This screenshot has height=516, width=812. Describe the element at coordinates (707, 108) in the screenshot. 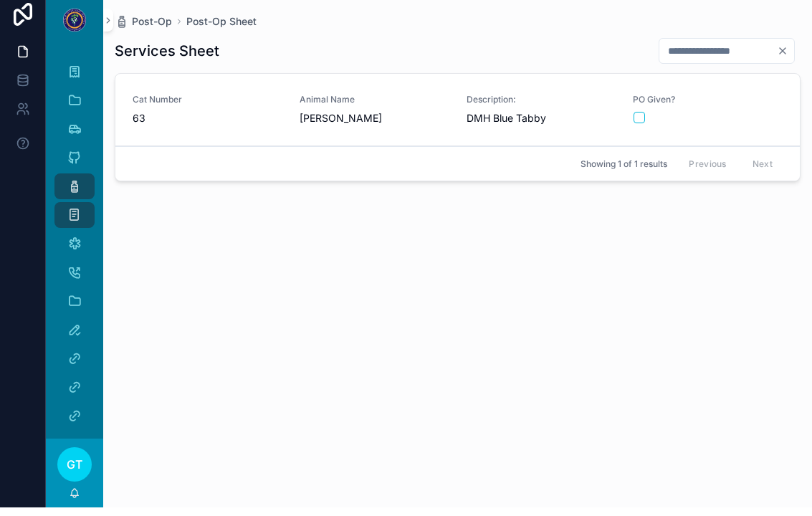

I see `span: PO Given?` at that location.